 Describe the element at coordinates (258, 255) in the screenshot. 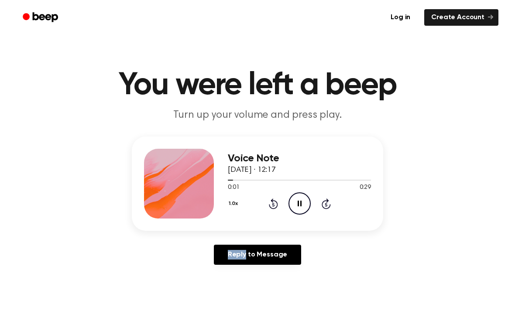

I see `a: Reply to Message` at that location.